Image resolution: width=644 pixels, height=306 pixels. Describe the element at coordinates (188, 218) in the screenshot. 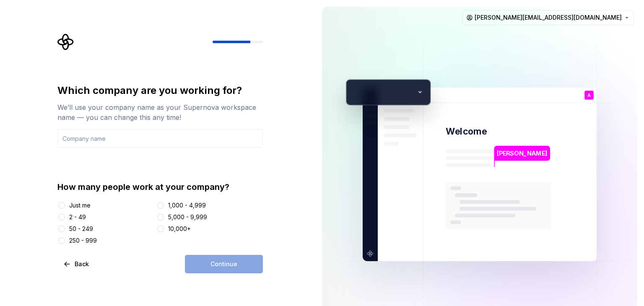

I see `div: 5,000 - 9,999` at that location.